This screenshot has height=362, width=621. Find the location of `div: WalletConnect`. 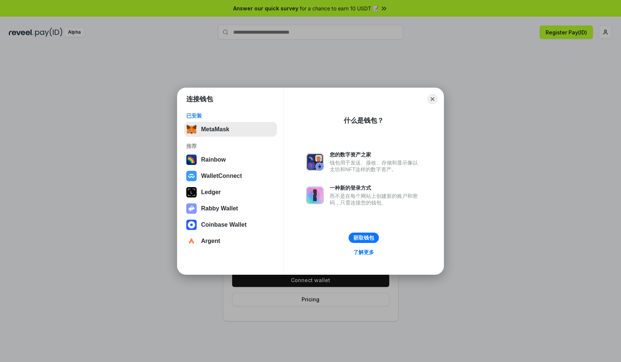

div: WalletConnect is located at coordinates (221, 176).